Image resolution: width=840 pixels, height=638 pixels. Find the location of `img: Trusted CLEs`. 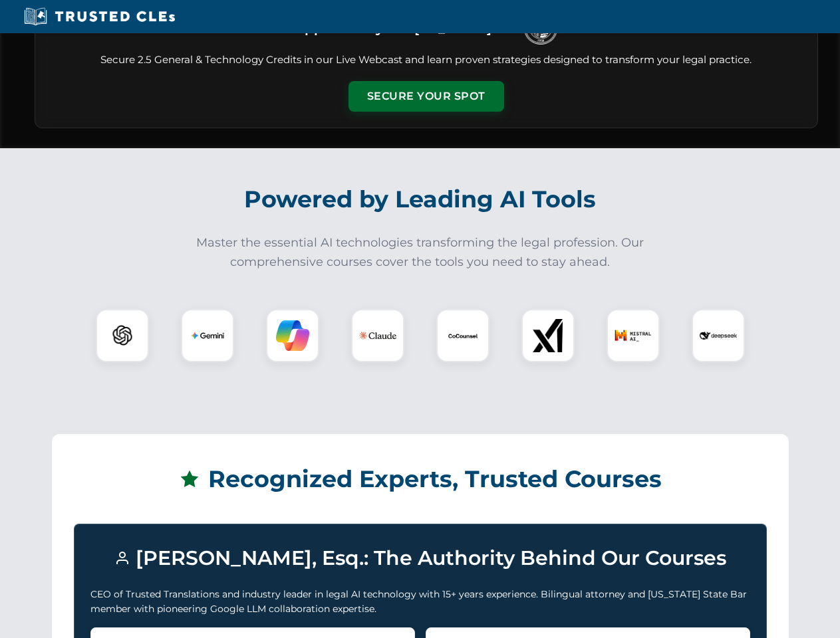

img: Trusted CLEs is located at coordinates (99, 17).